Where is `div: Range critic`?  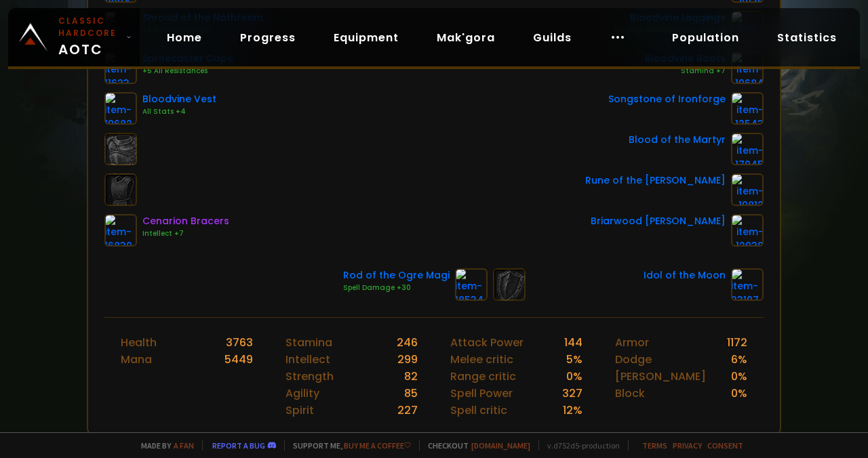 div: Range critic is located at coordinates (482, 376).